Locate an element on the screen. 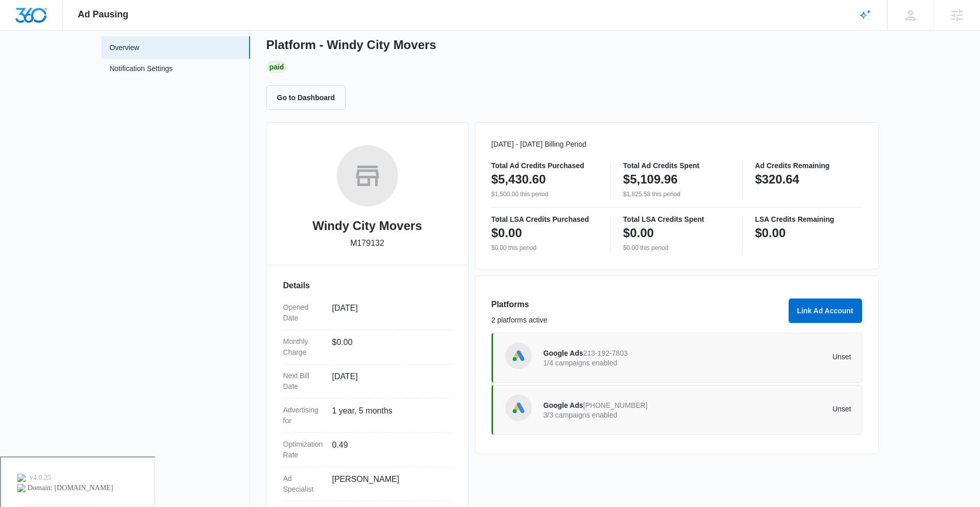 This screenshot has width=980, height=507. p: $5,109.96 is located at coordinates (651, 179).